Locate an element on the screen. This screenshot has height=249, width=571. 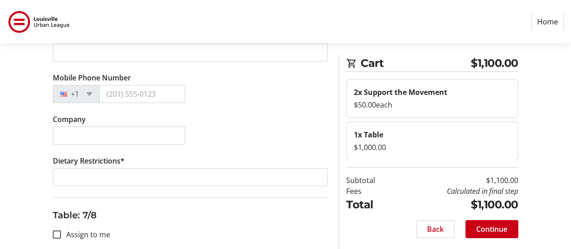
div: $50.00 each is located at coordinates (432, 105).